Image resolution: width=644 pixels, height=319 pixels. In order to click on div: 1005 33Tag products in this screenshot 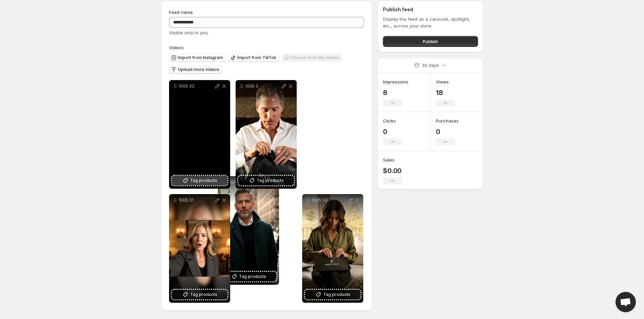, I will do `click(333, 248)`.